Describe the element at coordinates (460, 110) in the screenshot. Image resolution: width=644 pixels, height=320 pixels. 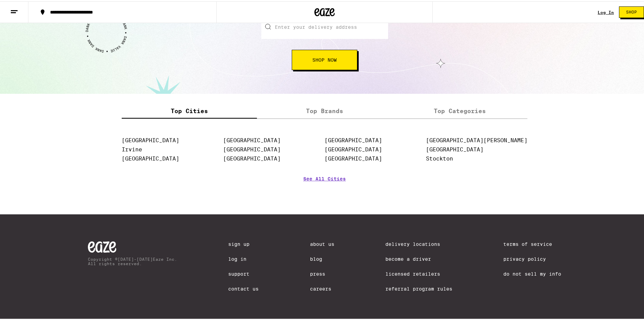
I see `label: Top Categories` at that location.